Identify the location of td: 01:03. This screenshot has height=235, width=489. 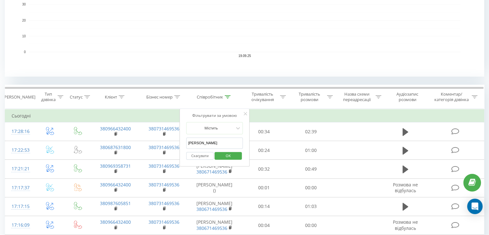
(311, 206).